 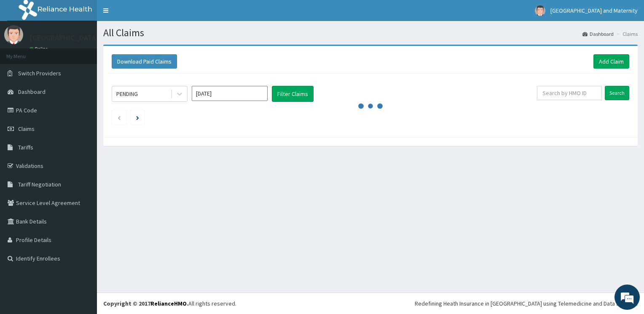 What do you see at coordinates (569, 93) in the screenshot?
I see `input: Search by HMO ID` at bounding box center [569, 93].